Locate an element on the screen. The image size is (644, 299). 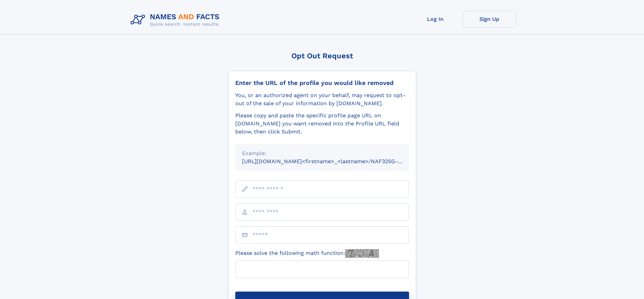
label: Please solve the following math function: is located at coordinates (306, 254).